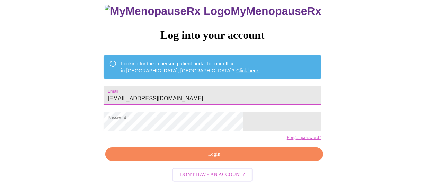 The width and height of the screenshot is (425, 185). Describe the element at coordinates (212, 174) in the screenshot. I see `a: Don't have an account?` at that location.